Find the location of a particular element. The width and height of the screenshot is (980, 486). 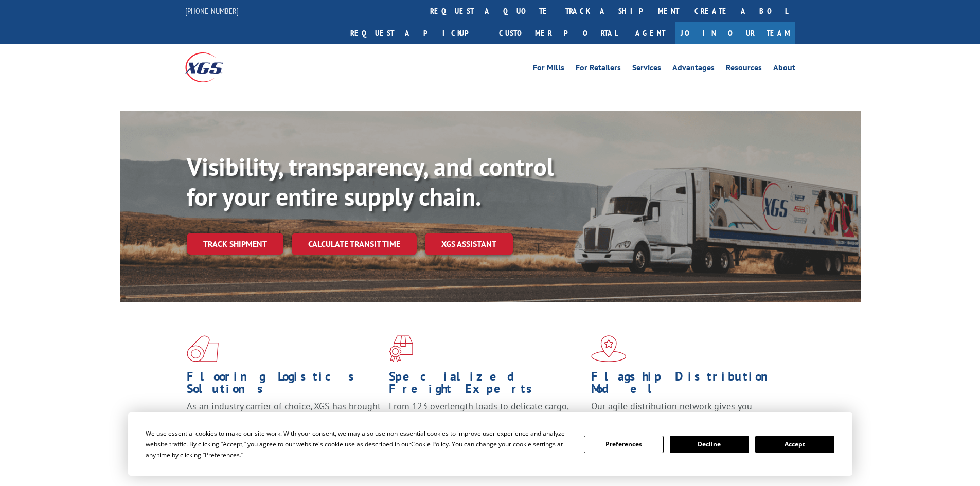

img: xgs-icon-focused-on-flooring-red is located at coordinates (401, 349).